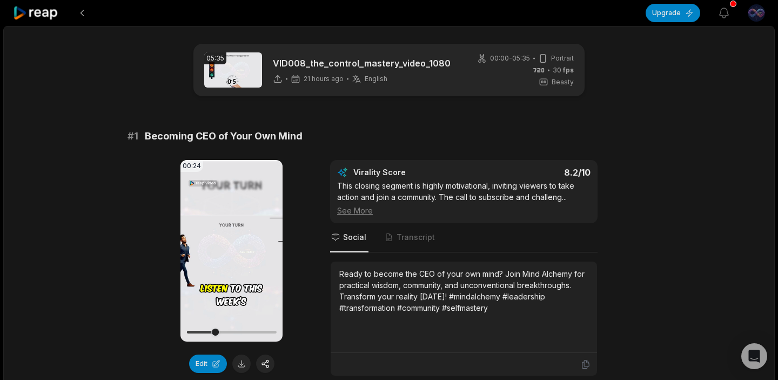 This screenshot has height=380, width=778. I want to click on span: fps, so click(568, 70).